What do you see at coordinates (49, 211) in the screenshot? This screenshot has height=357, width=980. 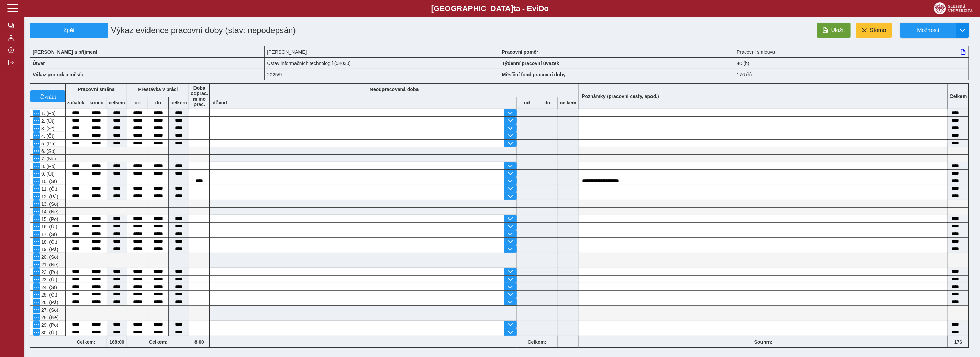 I see `span: 14. (Ne)` at bounding box center [49, 211].